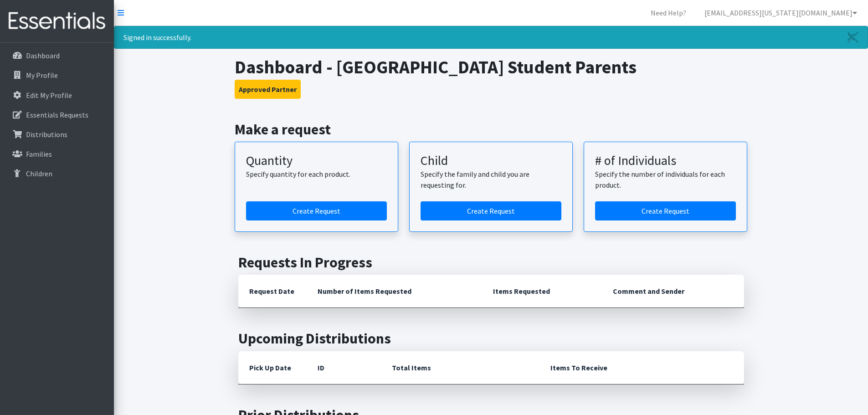 The width and height of the screenshot is (868, 415). I want to click on th: ID, so click(344, 368).